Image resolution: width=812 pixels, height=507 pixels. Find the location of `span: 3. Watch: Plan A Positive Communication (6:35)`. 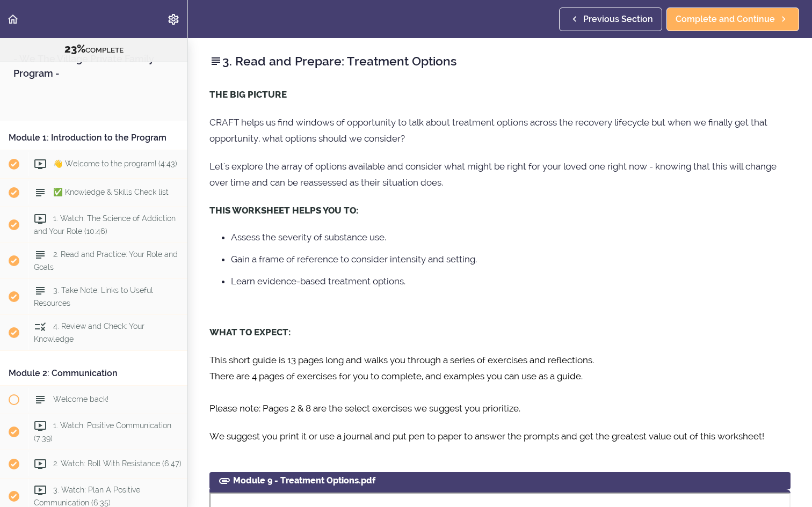

span: 3. Watch: Plan A Positive Communication (6:35) is located at coordinates (87, 496).